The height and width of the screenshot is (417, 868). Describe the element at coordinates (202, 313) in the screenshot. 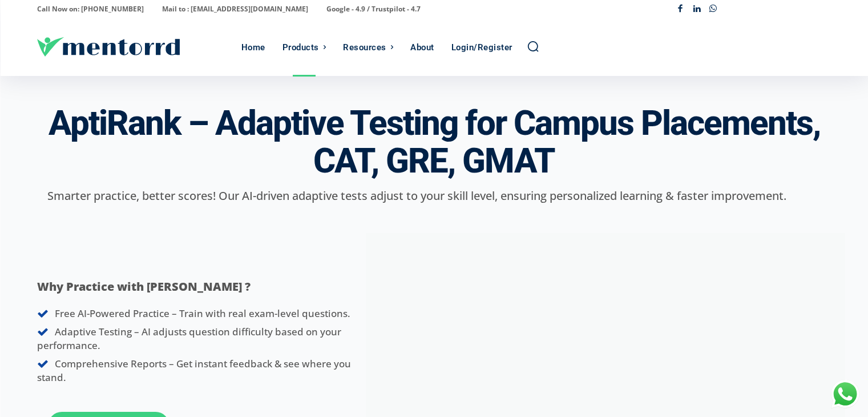

I see `span: Free AI-Powered Practice – Train with real exam-level questions.` at that location.